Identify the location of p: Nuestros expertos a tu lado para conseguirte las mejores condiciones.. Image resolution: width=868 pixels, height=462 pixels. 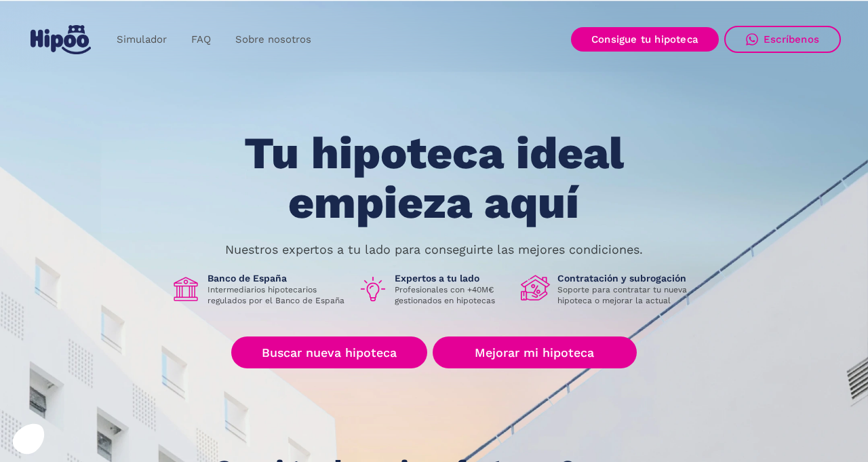
(434, 250).